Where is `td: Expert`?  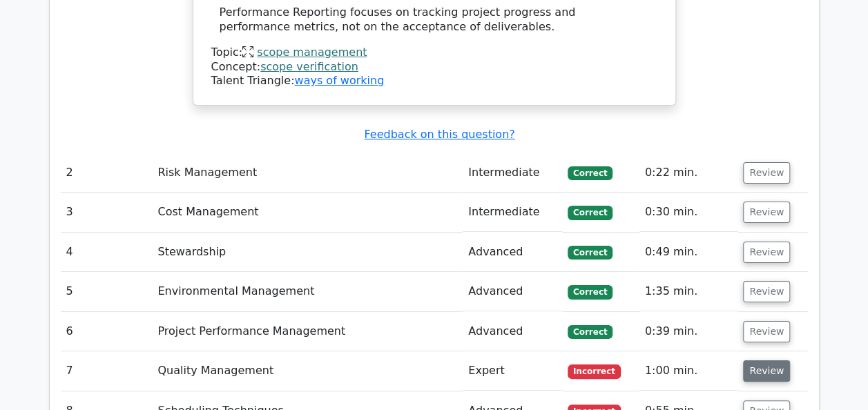
td: Expert is located at coordinates (512, 371).